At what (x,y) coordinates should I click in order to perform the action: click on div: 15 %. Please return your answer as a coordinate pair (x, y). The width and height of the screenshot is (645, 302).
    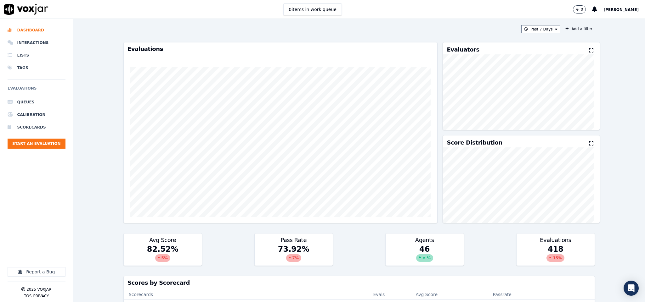
    Looking at the image, I should click on (555, 258).